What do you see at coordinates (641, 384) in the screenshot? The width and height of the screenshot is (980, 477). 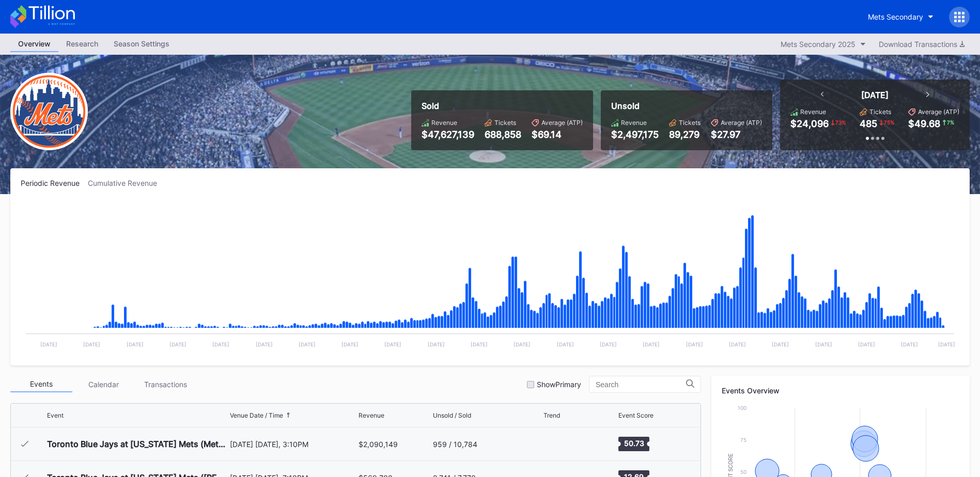 I see `input: Search` at bounding box center [641, 384].